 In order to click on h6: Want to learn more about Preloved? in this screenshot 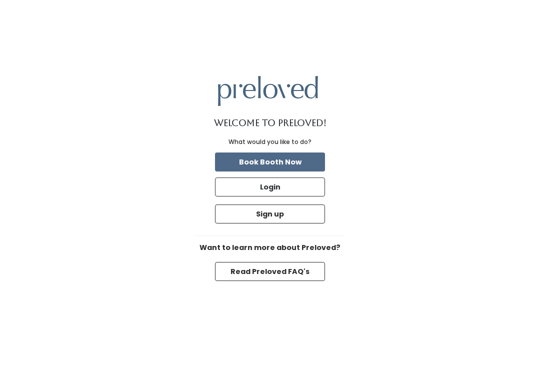, I will do `click(270, 248)`.